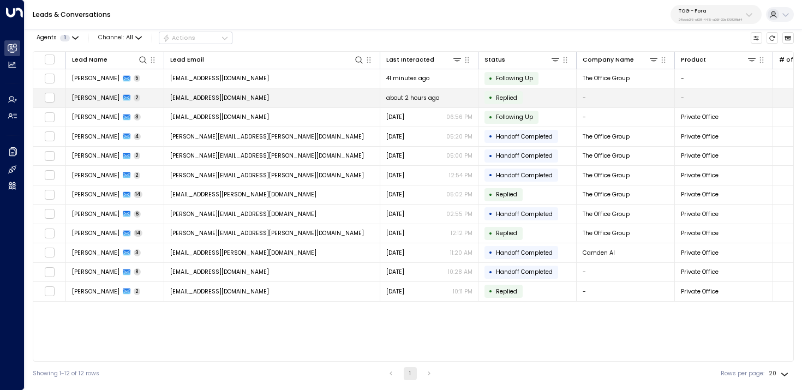  I want to click on p: 10:28 AM, so click(460, 272).